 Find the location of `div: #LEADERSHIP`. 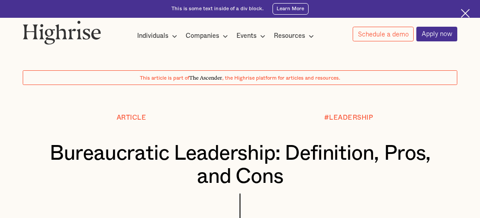

div: #LEADERSHIP is located at coordinates (348, 118).